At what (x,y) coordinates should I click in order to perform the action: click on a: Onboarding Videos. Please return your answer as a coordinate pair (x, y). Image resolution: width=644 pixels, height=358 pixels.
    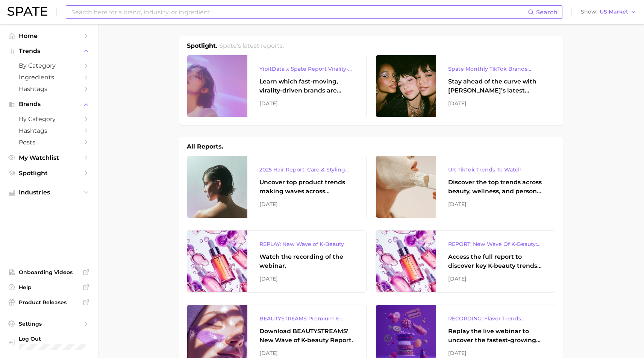
    Looking at the image, I should click on (49, 272).